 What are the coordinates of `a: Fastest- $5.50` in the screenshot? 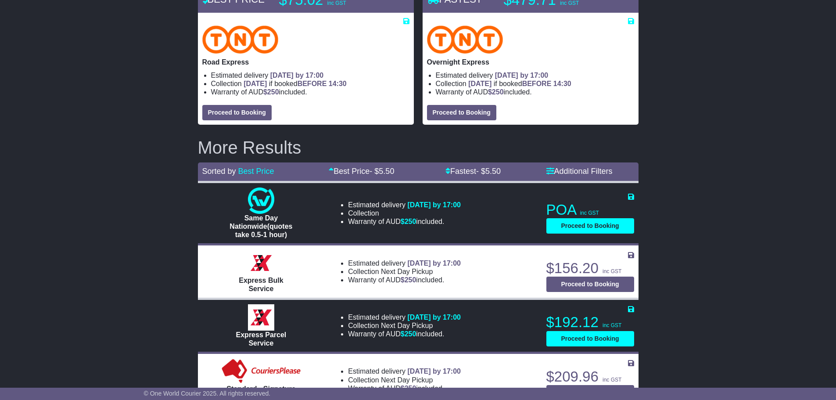 It's located at (473, 171).